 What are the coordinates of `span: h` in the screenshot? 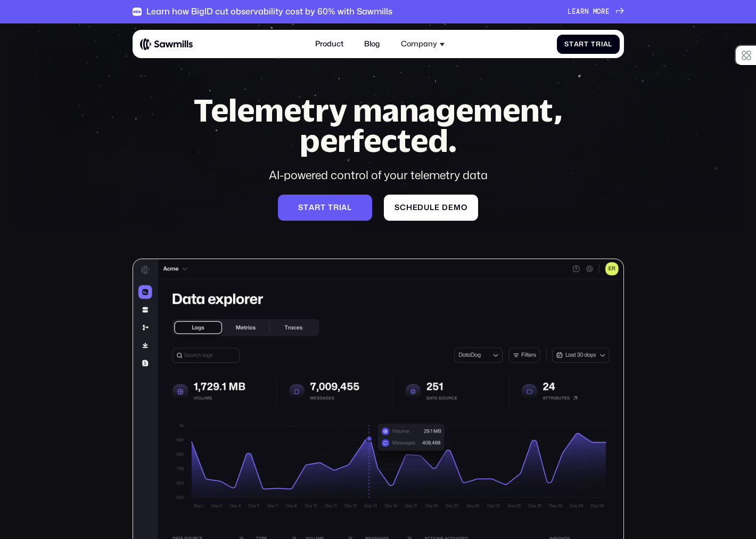 It's located at (409, 207).